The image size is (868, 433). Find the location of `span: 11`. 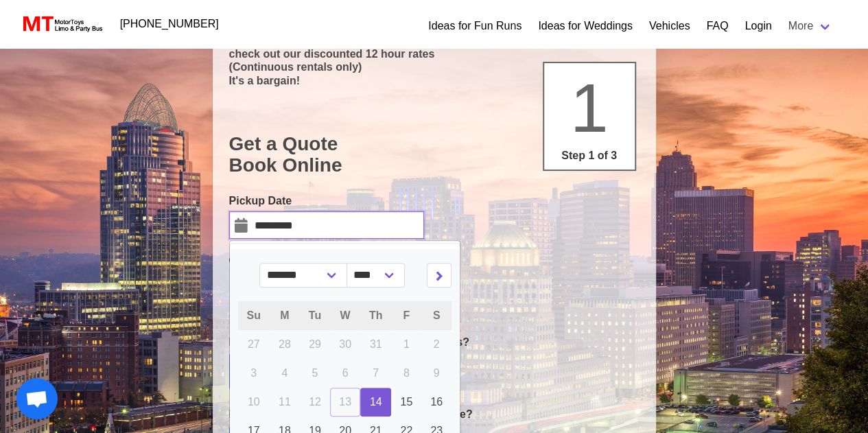

span: 11 is located at coordinates (285, 401).